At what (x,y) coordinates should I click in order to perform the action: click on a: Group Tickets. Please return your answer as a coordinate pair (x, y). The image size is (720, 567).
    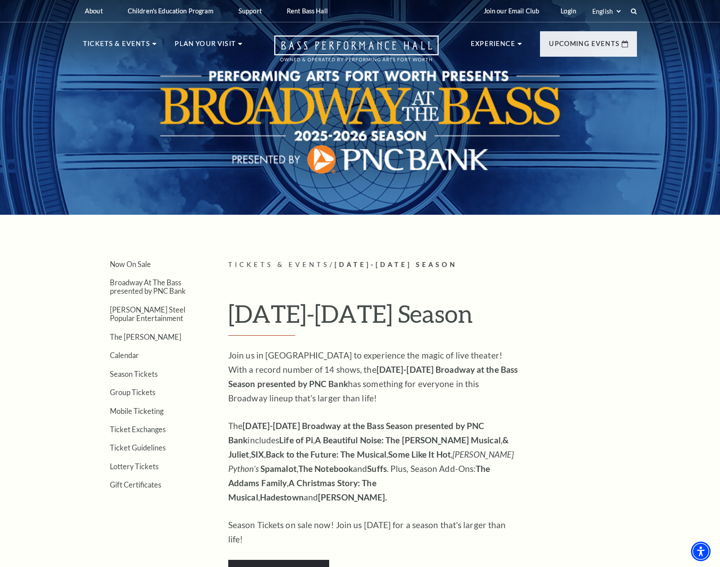
    Looking at the image, I should click on (133, 392).